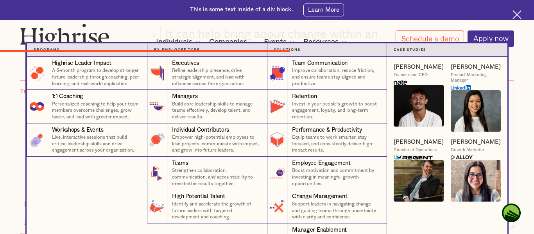  I want to click on p: Personalized coaching to help your team members overcome challenges, grow faster, and lead with g..., so click(96, 111).